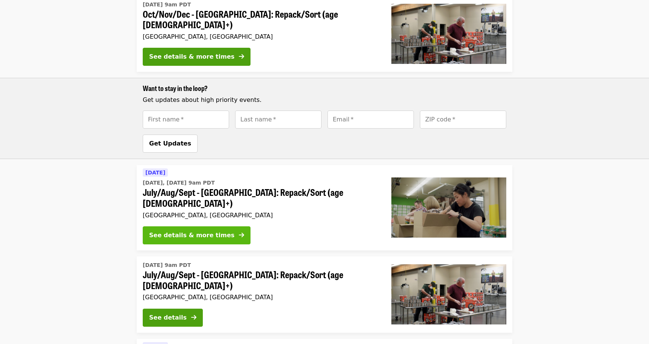  What do you see at coordinates (168, 317) in the screenshot?
I see `div: See details` at bounding box center [168, 317].